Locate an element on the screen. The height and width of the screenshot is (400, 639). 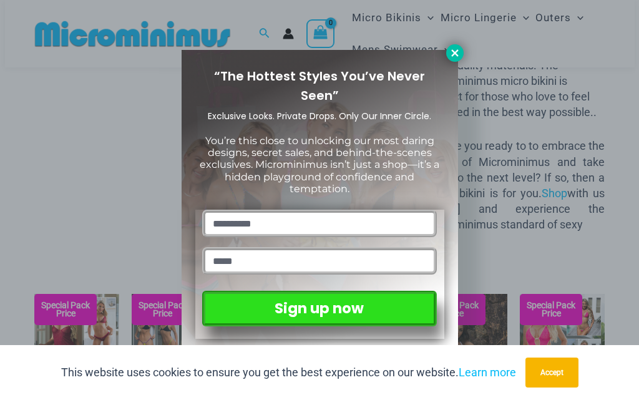
span: You’re this close to unlocking our most daring designs, secret sales, and behind-the-scenes exclu... is located at coordinates (320, 165).